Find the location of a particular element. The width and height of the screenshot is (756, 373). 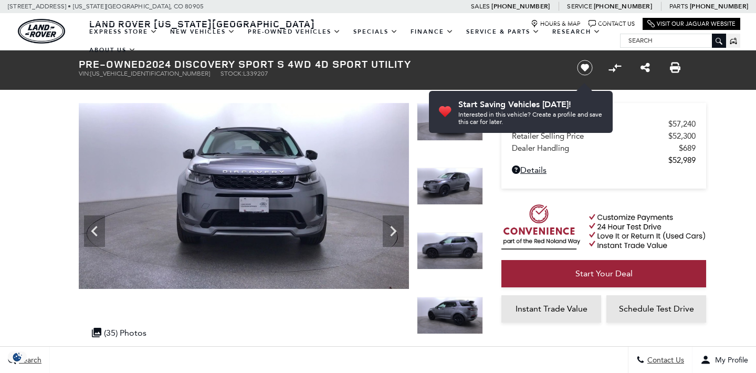

nav: Main Navigation is located at coordinates (351, 41).